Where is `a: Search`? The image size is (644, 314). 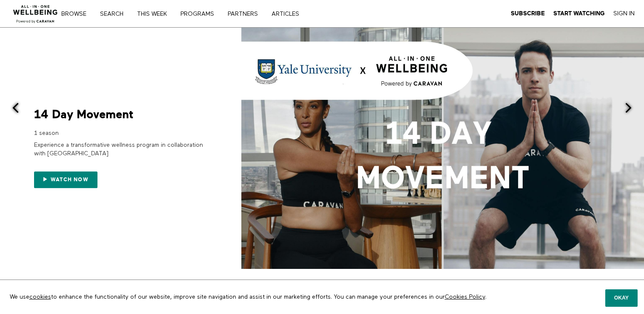 a: Search is located at coordinates (115, 14).